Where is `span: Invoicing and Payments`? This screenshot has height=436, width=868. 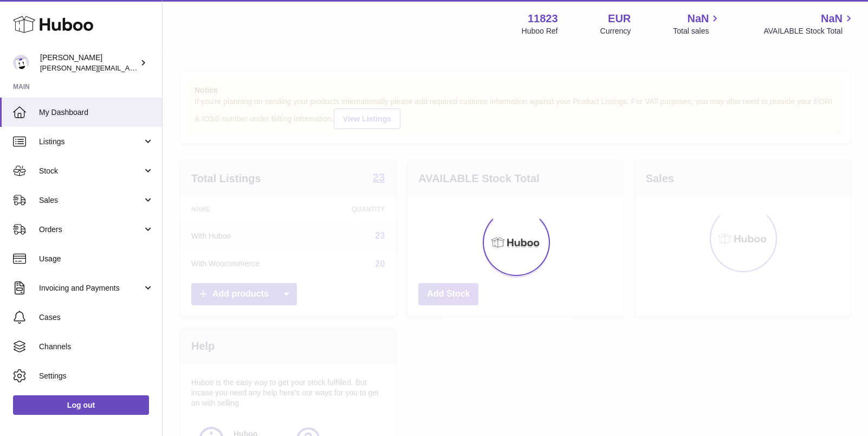
span: Invoicing and Payments is located at coordinates (91, 288).